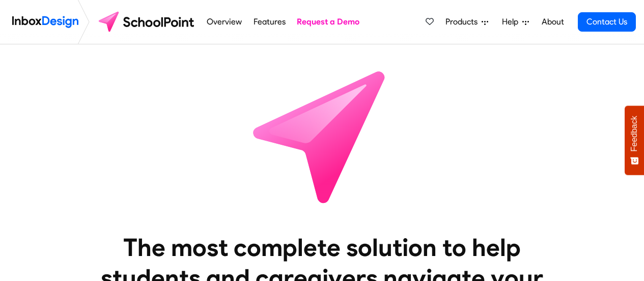 The width and height of the screenshot is (644, 281). Describe the element at coordinates (515, 22) in the screenshot. I see `a: Help` at that location.